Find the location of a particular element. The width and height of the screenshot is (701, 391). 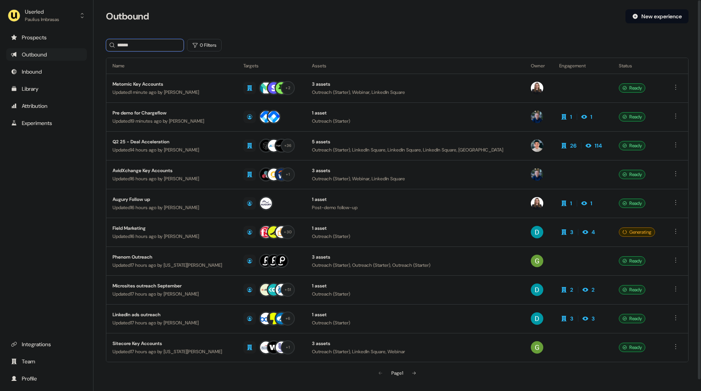

div: Sitecore Key Accounts is located at coordinates (172, 343).